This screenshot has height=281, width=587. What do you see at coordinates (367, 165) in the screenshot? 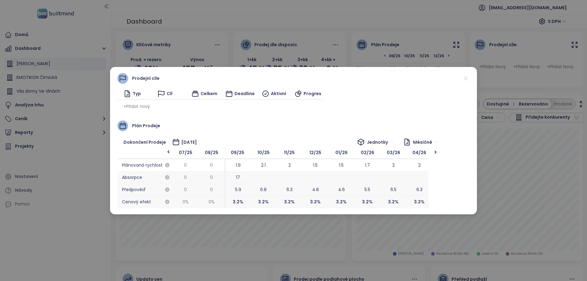
I see `span: 1.7` at bounding box center [367, 165].